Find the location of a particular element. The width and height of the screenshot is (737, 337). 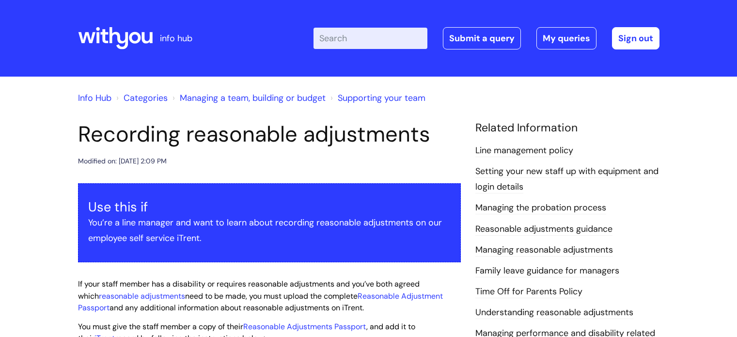

input: Search is located at coordinates (370, 38).